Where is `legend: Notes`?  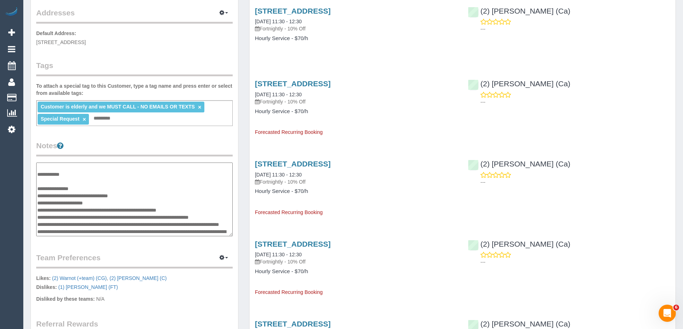 legend: Notes is located at coordinates (134, 148).